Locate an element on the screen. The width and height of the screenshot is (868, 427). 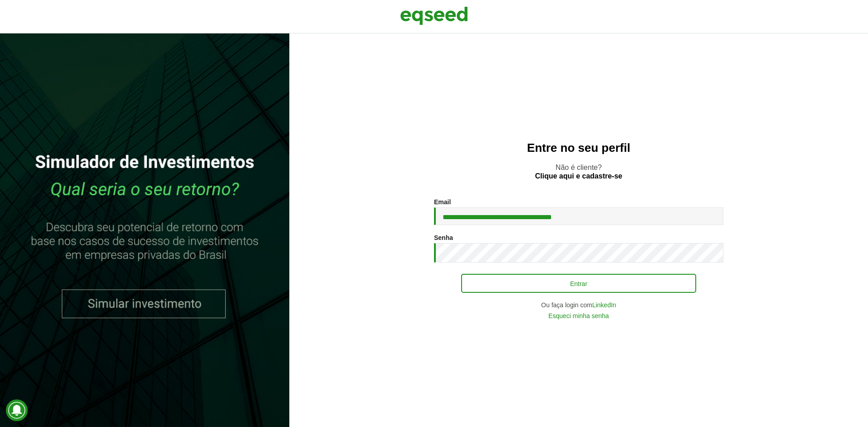
a: Clique aqui e cadastre-se is located at coordinates (579, 176).